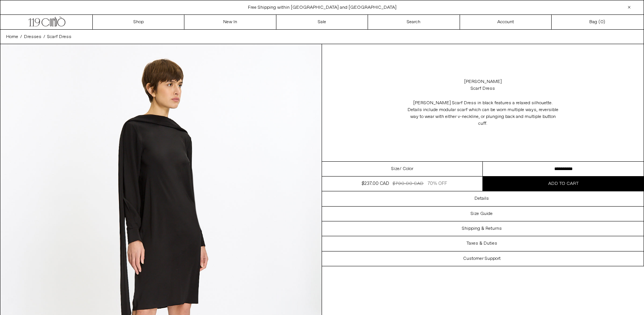  Describe the element at coordinates (59, 37) in the screenshot. I see `a: Scarf Dress` at that location.